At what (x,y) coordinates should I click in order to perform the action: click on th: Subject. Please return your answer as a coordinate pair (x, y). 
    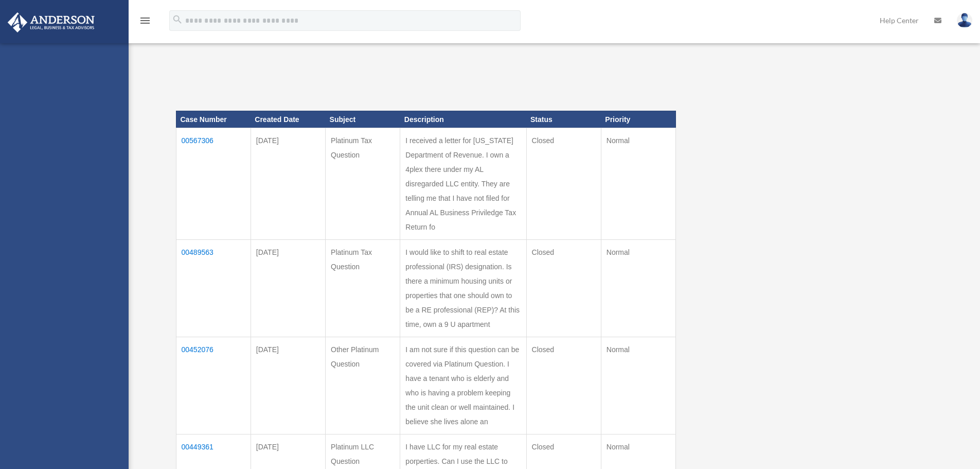
    Looking at the image, I should click on (362, 119).